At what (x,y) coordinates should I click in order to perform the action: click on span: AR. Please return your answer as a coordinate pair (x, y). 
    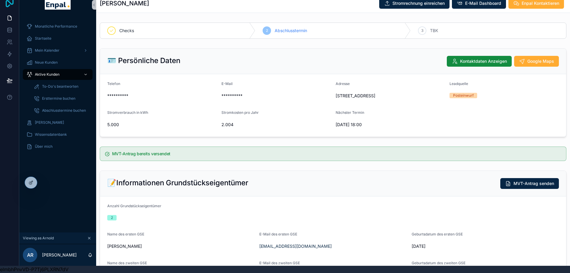
    Looking at the image, I should click on (30, 255).